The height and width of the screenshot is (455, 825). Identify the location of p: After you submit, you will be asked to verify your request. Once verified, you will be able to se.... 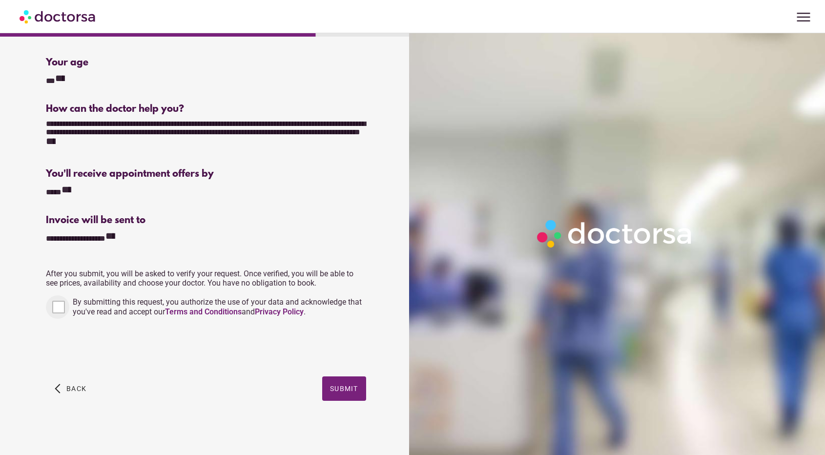
(206, 278).